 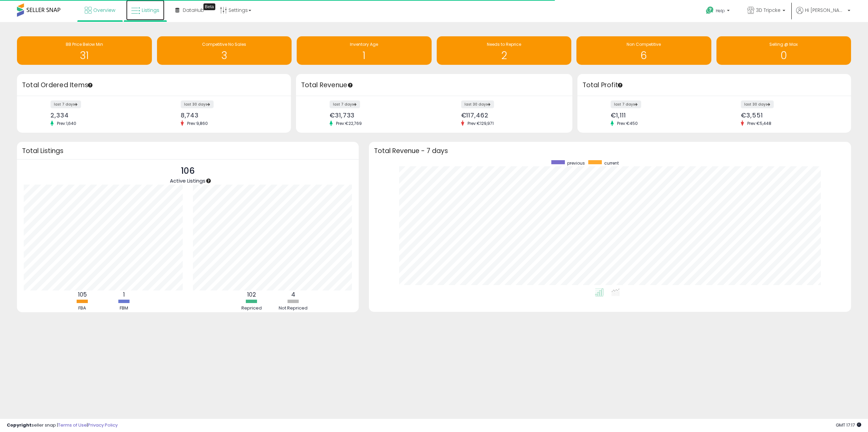 What do you see at coordinates (364, 44) in the screenshot?
I see `span: Inventory Age` at bounding box center [364, 44].